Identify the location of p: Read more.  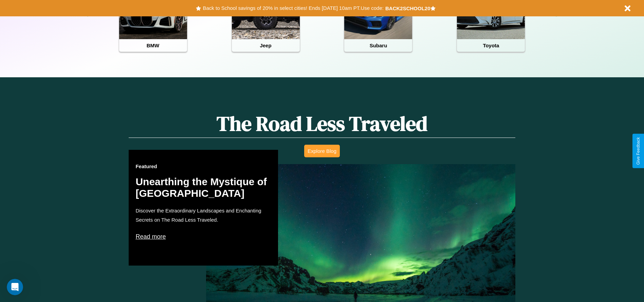
(203, 237).